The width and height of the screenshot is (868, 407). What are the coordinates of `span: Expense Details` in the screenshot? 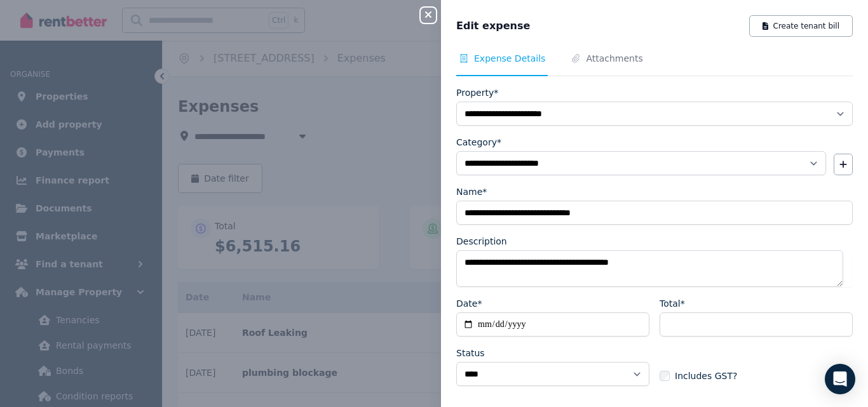 It's located at (509, 59).